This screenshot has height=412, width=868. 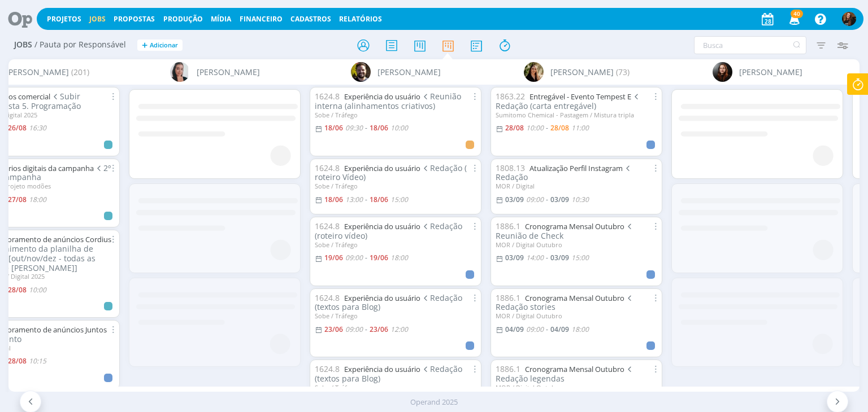 I want to click on span: 1808.13, so click(x=511, y=168).